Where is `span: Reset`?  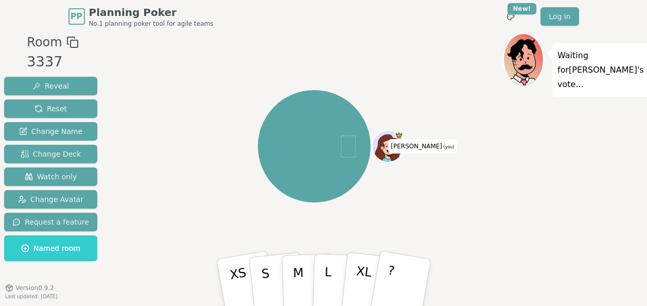 span: Reset is located at coordinates (50, 109).